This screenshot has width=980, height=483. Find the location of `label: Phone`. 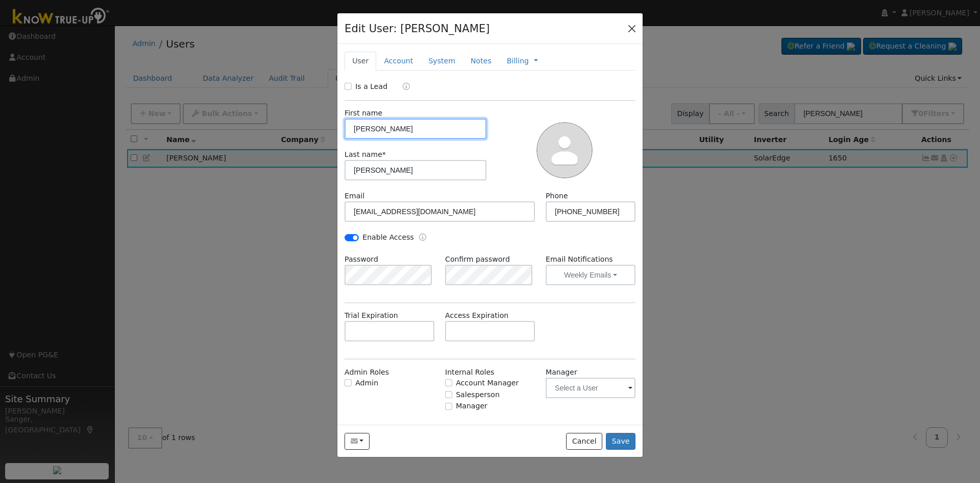

label: Phone is located at coordinates (557, 196).